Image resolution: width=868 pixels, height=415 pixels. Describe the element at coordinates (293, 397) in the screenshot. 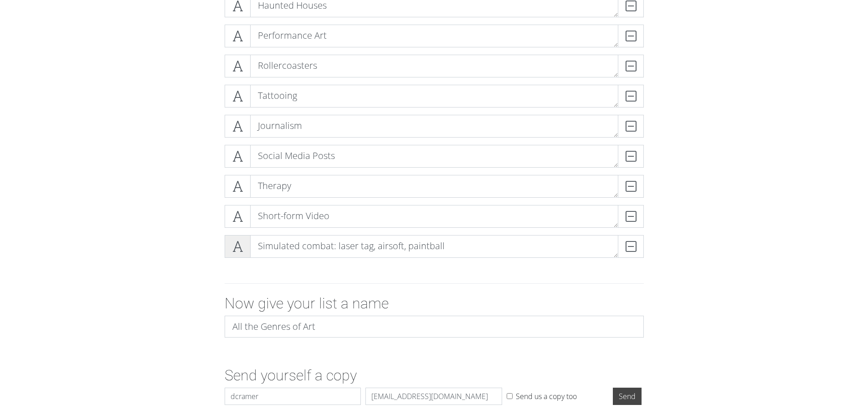

I see `input: Name` at that location.